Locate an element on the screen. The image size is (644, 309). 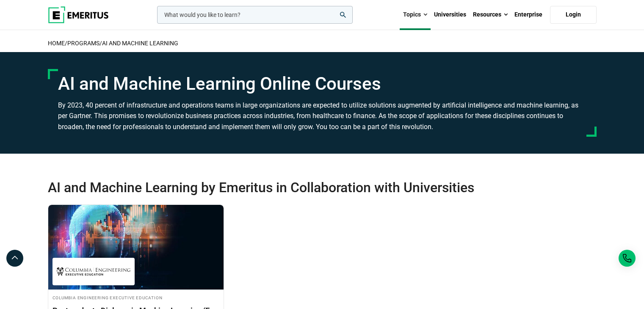
input: woocommerce-product-search-field-0 is located at coordinates (254, 15).